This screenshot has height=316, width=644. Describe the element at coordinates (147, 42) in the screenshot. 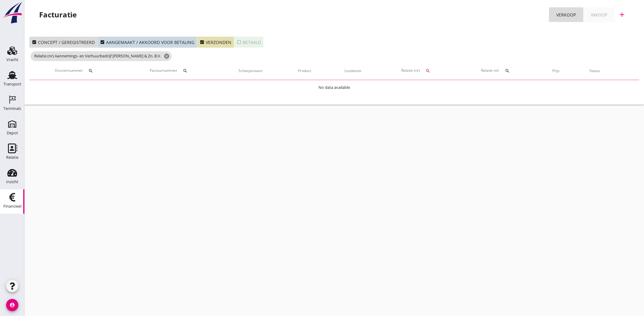

I see `button: Aangemaakt / akkoord voor betaling` at that location.